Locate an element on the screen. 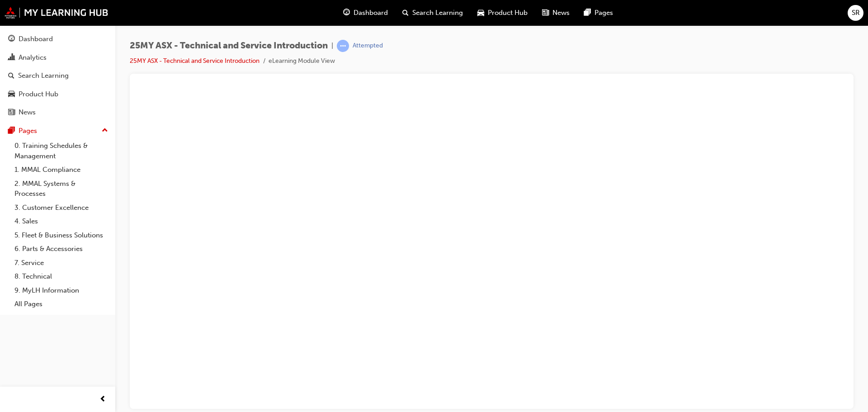 This screenshot has width=868, height=412. span: SR is located at coordinates (856, 13).